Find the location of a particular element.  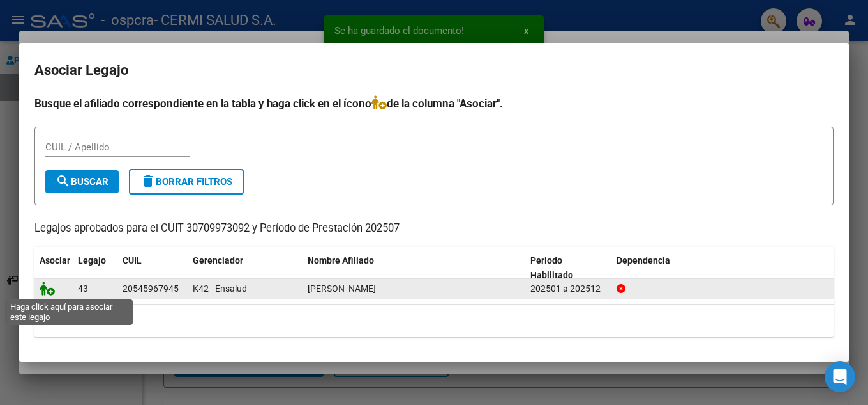

button: Borrar Filtros is located at coordinates (186, 181).